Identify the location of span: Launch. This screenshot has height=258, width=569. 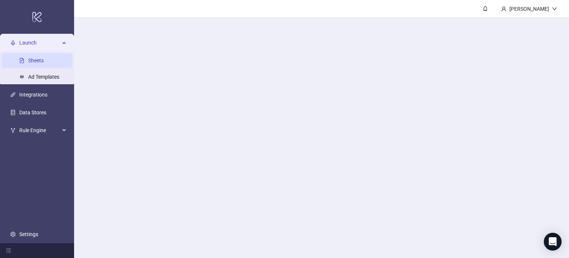
(40, 43).